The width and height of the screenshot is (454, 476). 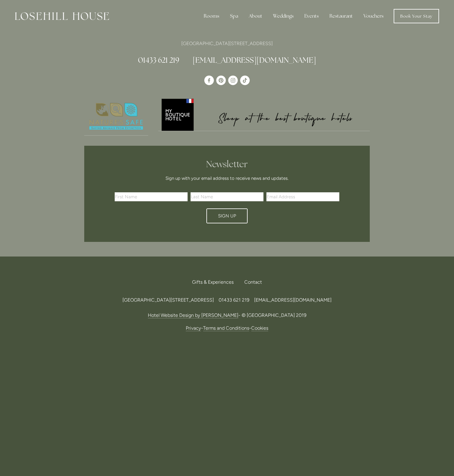 I want to click on a: Pinterest, so click(x=221, y=80).